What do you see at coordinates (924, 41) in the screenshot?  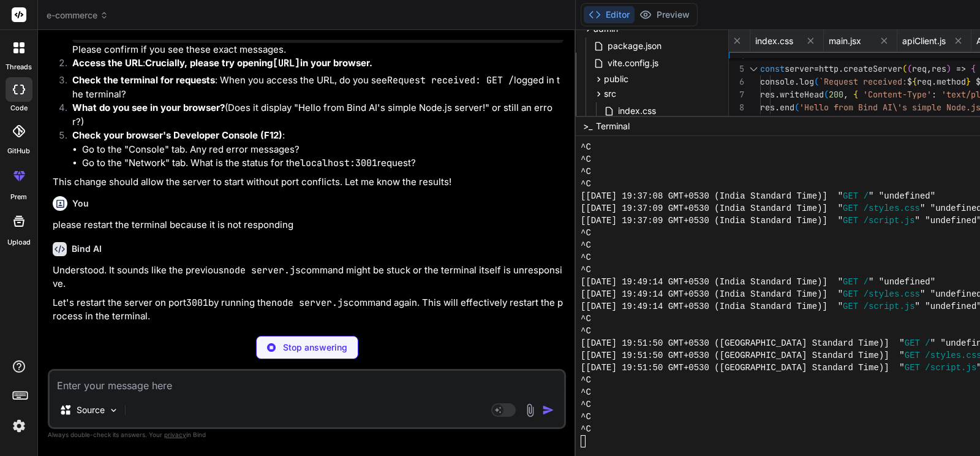 I see `span: apiClient.js` at bounding box center [924, 41].